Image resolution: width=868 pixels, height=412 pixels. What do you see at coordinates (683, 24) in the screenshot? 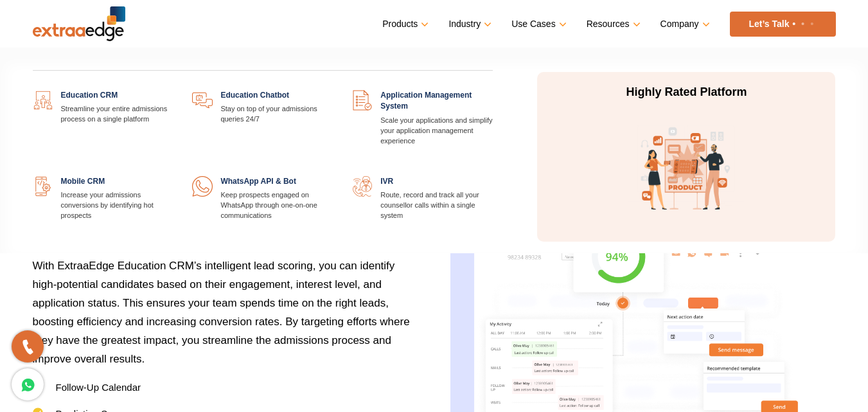
I see `a: Company` at bounding box center [683, 24].